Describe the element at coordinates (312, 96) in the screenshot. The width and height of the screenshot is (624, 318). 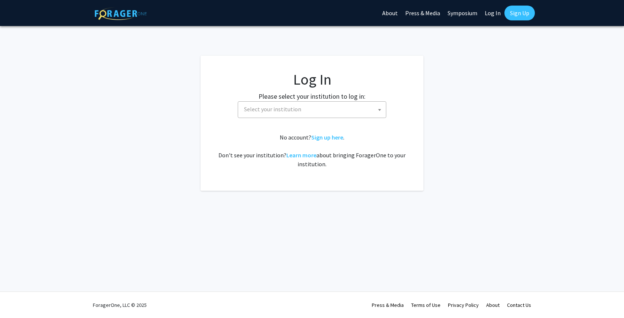
I see `label: Please select your institution to log in:` at that location.